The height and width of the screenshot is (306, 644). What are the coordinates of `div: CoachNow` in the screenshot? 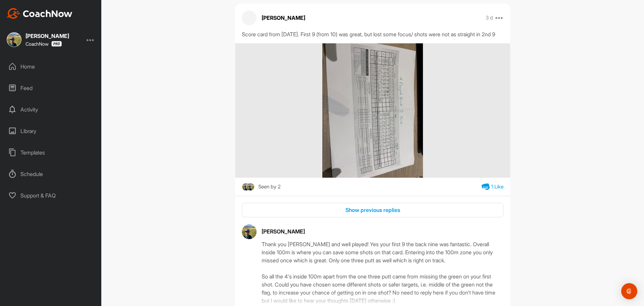 It's located at (44, 44).